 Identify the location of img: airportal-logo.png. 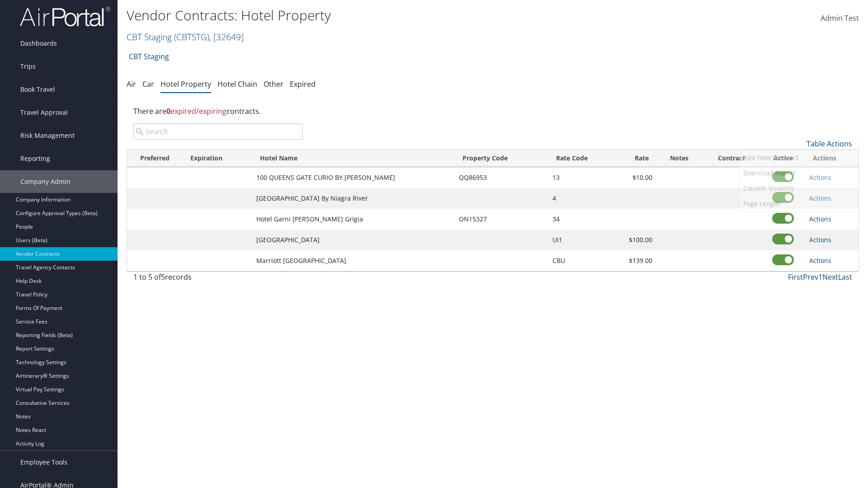
(65, 16).